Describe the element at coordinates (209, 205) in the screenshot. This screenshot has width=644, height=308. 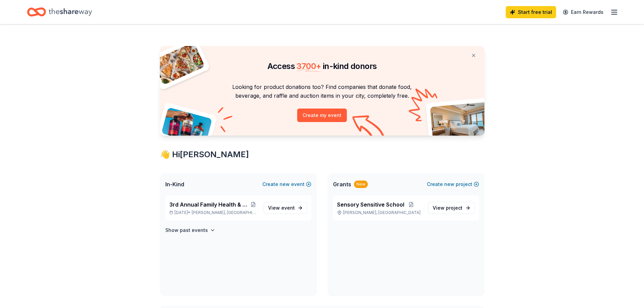
I see `span: 3rd Annual Family Health & Wellness Fair` at that location.